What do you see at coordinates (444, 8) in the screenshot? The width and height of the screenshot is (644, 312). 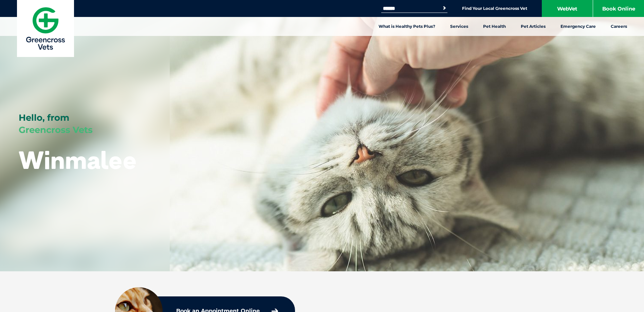 I see `button: Search` at bounding box center [444, 8].